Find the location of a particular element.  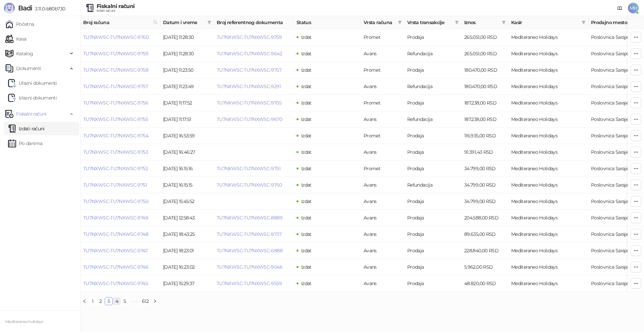

td: Refundacija is located at coordinates (433, 86).